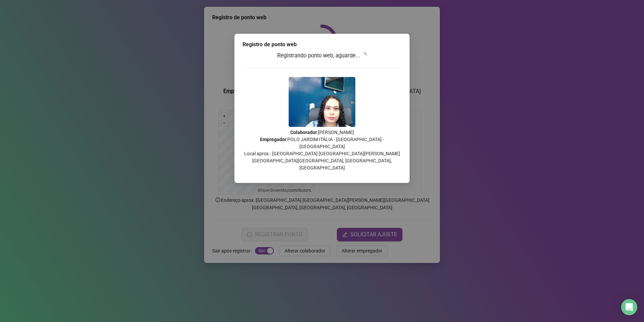  What do you see at coordinates (322, 101) in the screenshot?
I see `img: 9k=` at bounding box center [322, 101].